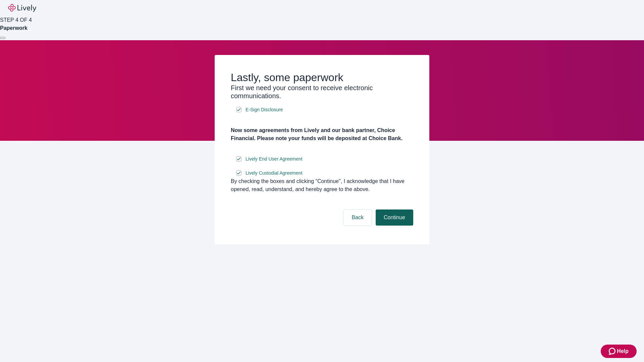 This screenshot has height=362, width=644. Describe the element at coordinates (623, 351) in the screenshot. I see `span: Help` at that location.